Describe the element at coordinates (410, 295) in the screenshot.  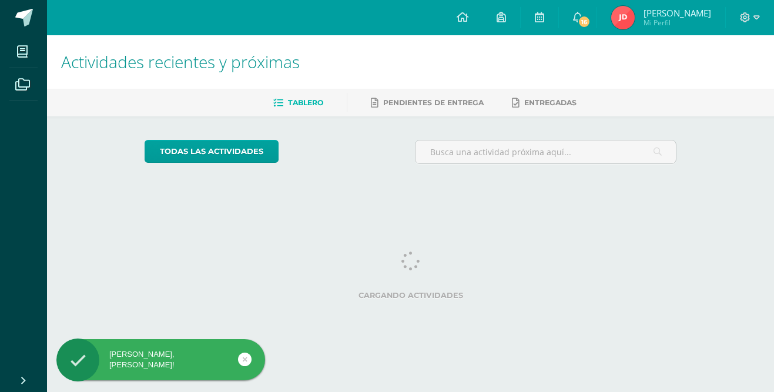
I see `label: Cargando actividades` at that location.